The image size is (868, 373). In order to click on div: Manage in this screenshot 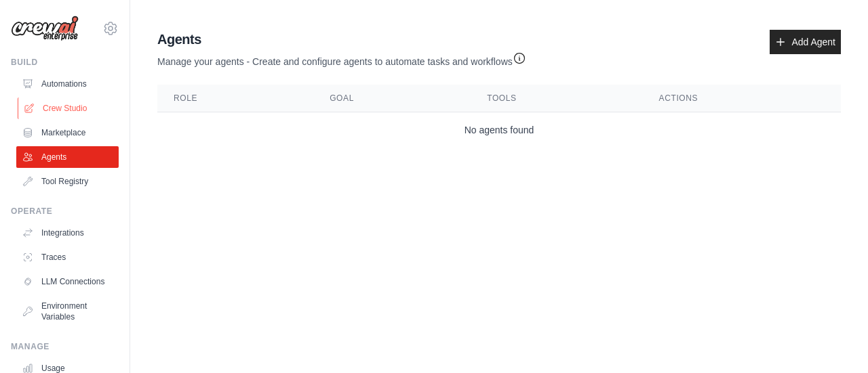, I will do `click(64, 347)`.